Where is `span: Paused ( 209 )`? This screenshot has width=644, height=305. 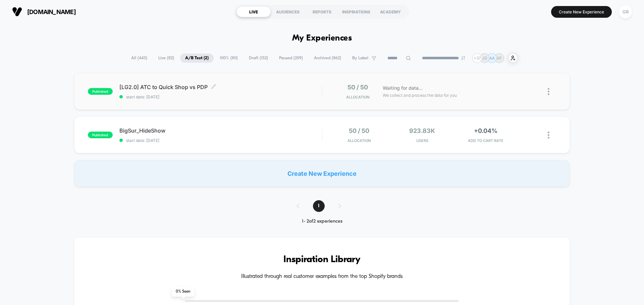
span: Paused ( 209 ) is located at coordinates (291, 58).